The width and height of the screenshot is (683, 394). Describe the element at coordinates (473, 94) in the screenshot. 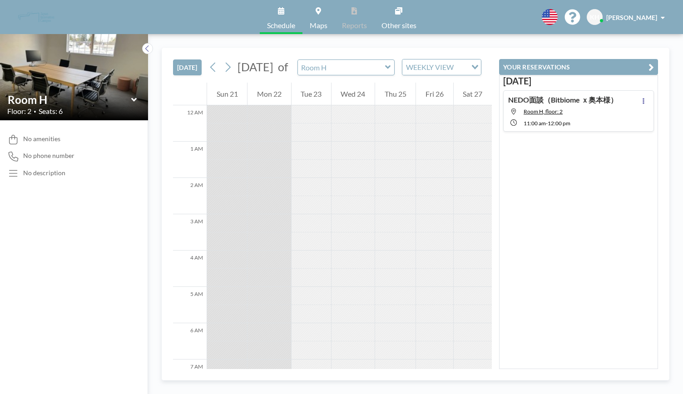

I see `div: Sat 27` at that location.